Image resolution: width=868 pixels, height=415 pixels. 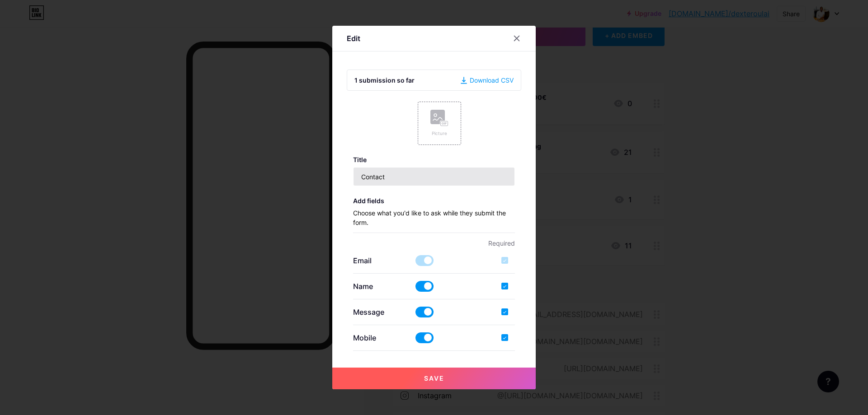 I want to click on p: Mobile, so click(x=381, y=338).